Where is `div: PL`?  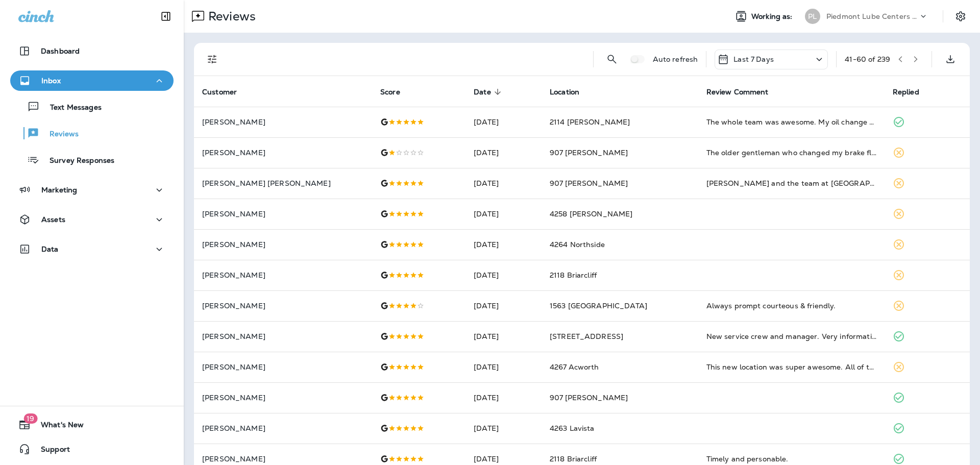 div: PL is located at coordinates (813, 16).